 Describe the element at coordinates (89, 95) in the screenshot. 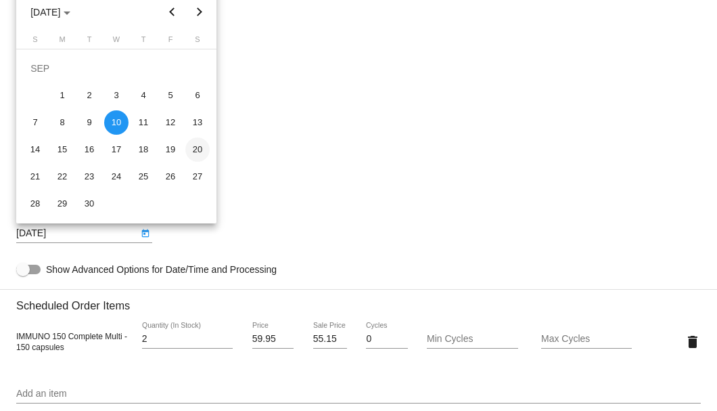

I see `td: September 2, 2025` at that location.